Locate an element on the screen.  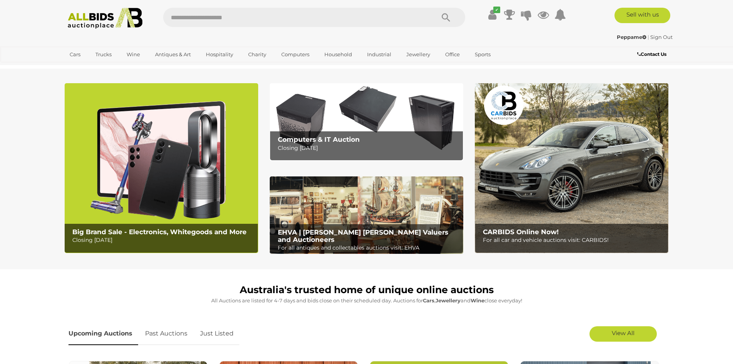
span: View All is located at coordinates (623, 332).